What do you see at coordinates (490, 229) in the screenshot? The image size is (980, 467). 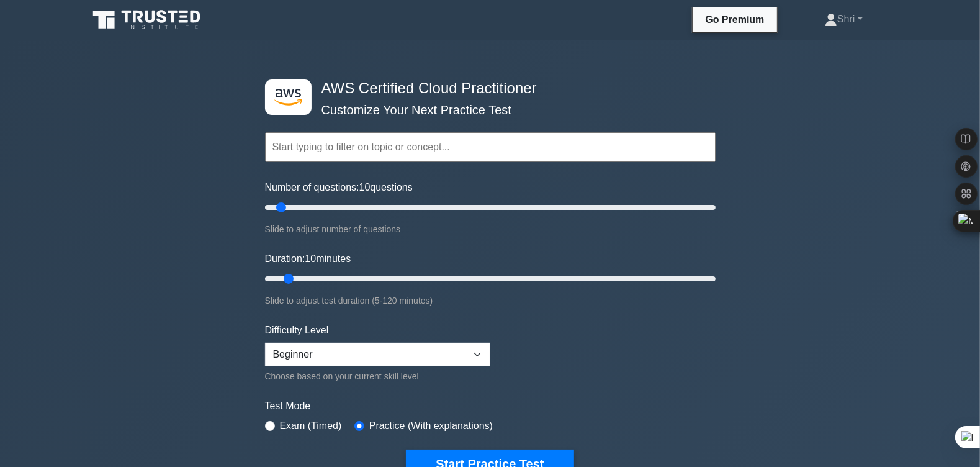 I see `div: Slide to adjust number of questions` at bounding box center [490, 229].